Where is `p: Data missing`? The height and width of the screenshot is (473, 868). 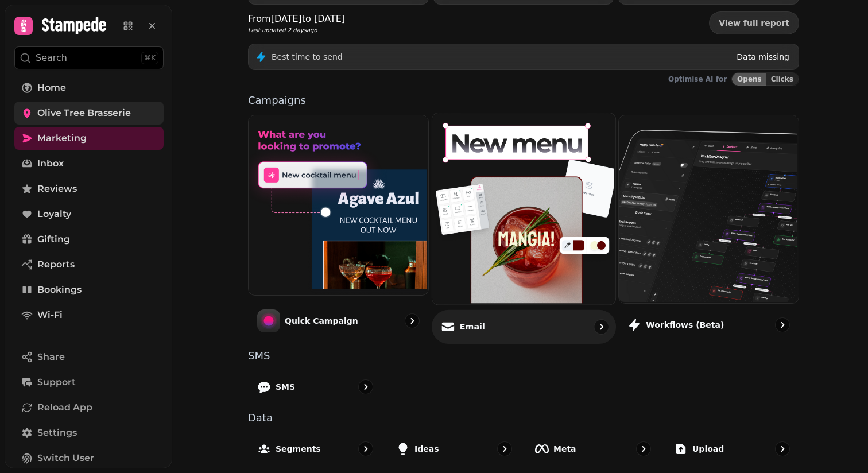
p: Data missing is located at coordinates (763, 57).